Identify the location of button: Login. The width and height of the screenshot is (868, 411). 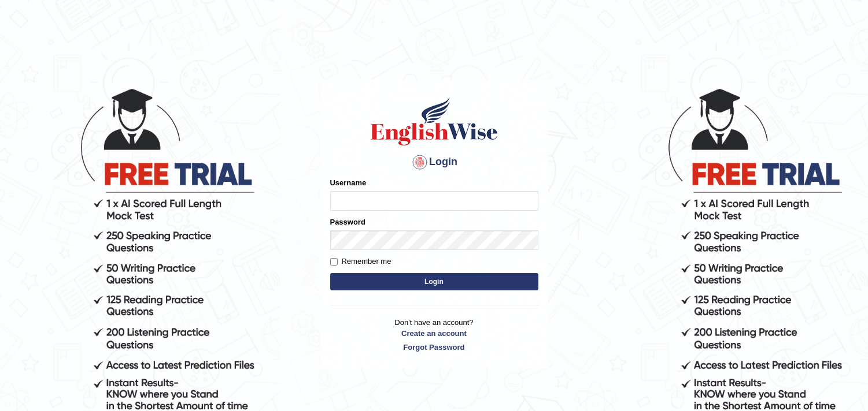
(434, 281).